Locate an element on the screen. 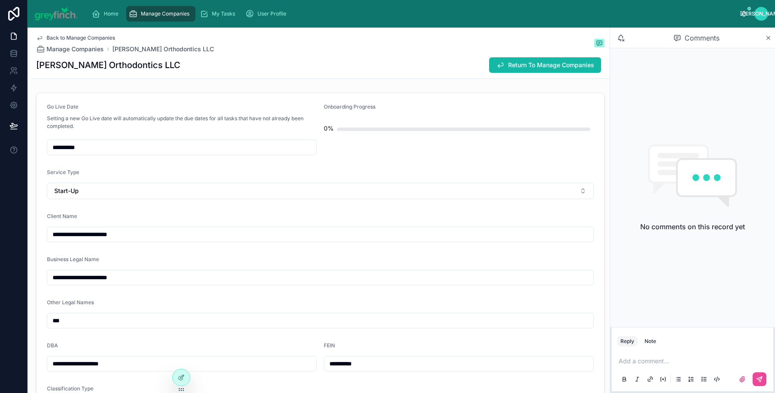  p: Setting a new Go Live date will automatically update the due dates for all tasks that have not al... is located at coordinates (182, 122).